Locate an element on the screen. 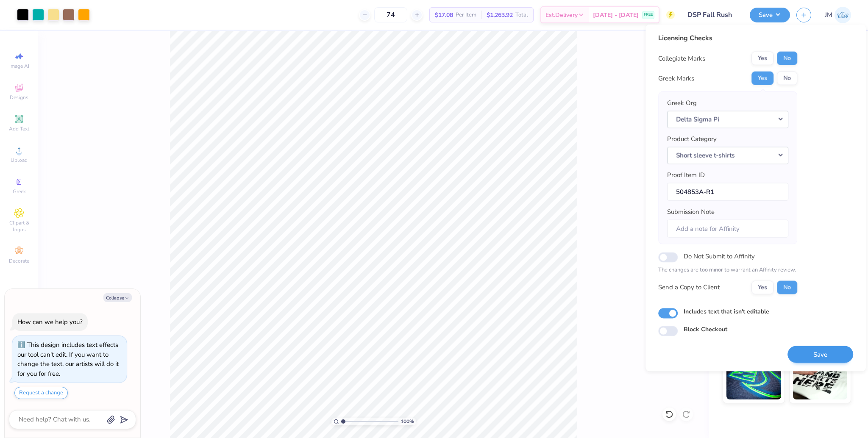 The height and width of the screenshot is (438, 868). span: Total is located at coordinates (521, 15).